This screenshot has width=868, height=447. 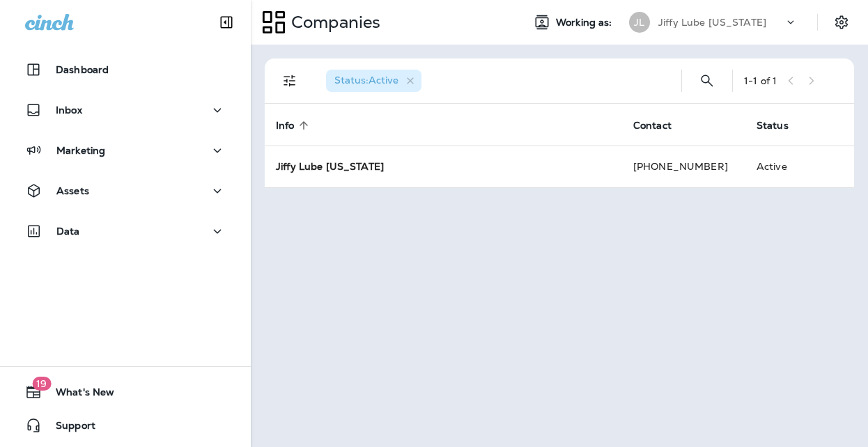 I want to click on button: Assets, so click(x=125, y=191).